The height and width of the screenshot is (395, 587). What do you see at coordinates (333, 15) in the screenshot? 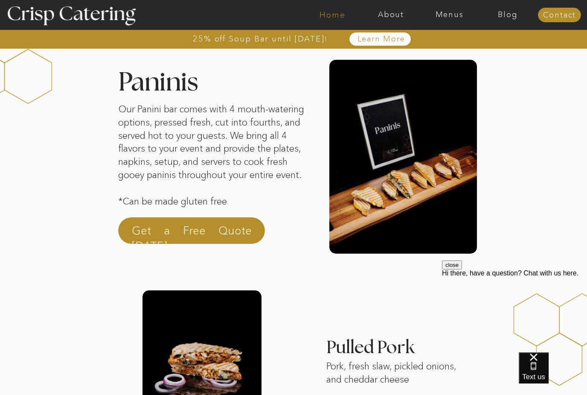
I see `nav: Home` at bounding box center [333, 15].